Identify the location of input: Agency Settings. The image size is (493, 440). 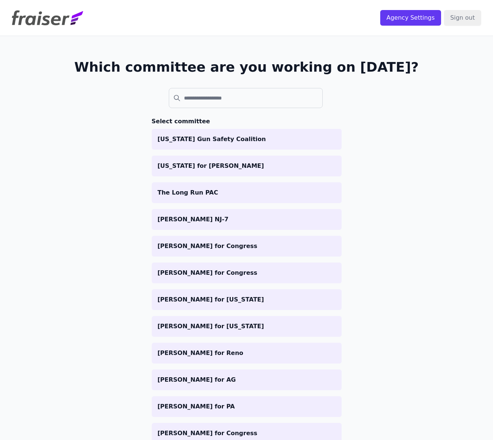
(411, 18).